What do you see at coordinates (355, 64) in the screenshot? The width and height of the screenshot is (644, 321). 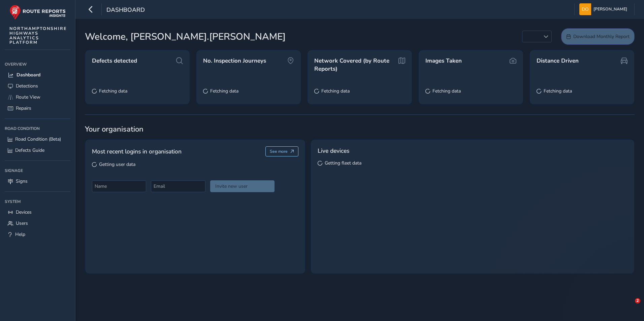 I see `span: Network Covered (by Route Reports)` at bounding box center [355, 64].